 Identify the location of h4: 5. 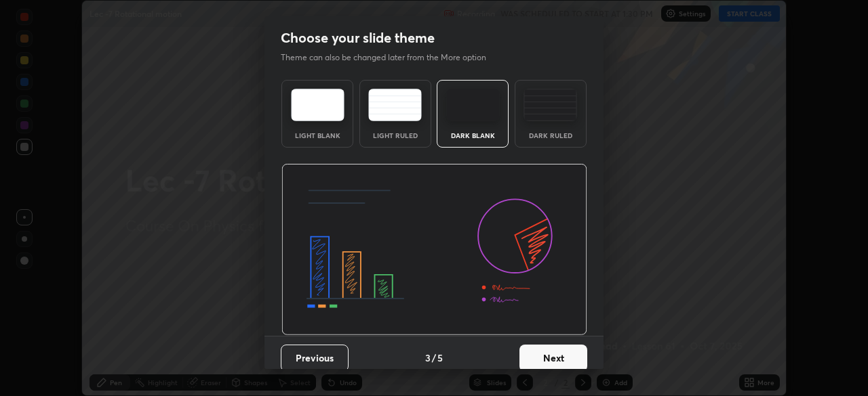
(440, 358).